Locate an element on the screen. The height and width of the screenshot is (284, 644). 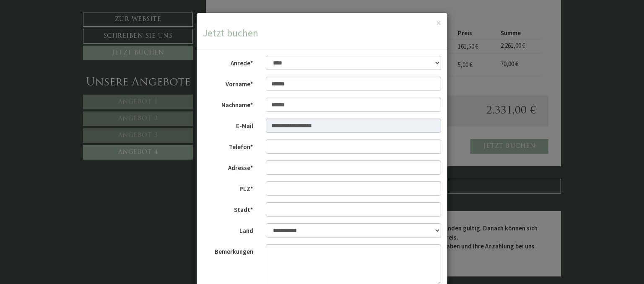
button: Senden is located at coordinates (303, 228).